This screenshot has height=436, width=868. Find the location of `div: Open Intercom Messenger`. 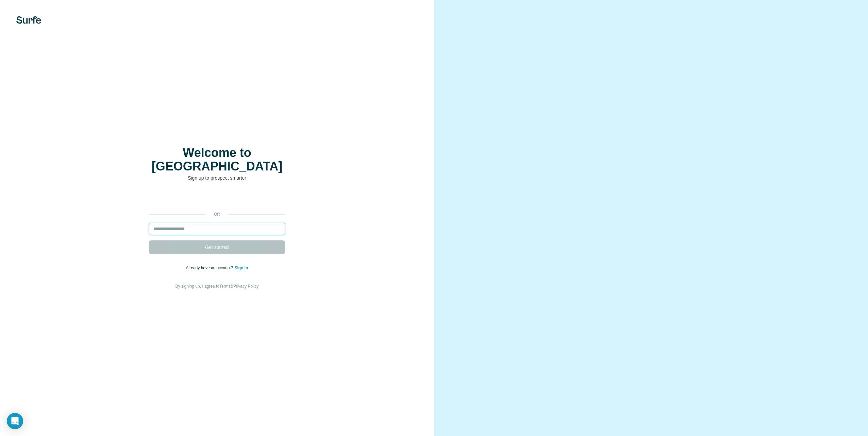

div: Open Intercom Messenger is located at coordinates (15, 422).